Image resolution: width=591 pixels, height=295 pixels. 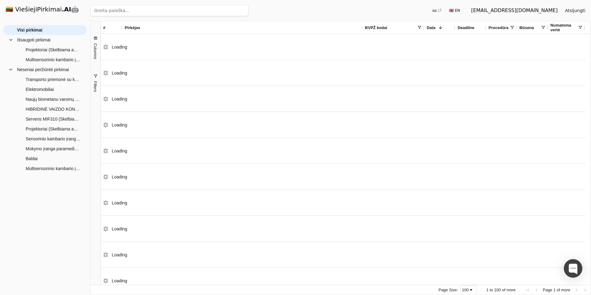 What do you see at coordinates (53, 99) in the screenshot?
I see `span: Naujų biometanu varomų M3 klasės autobusų pirkimas` at bounding box center [53, 99].